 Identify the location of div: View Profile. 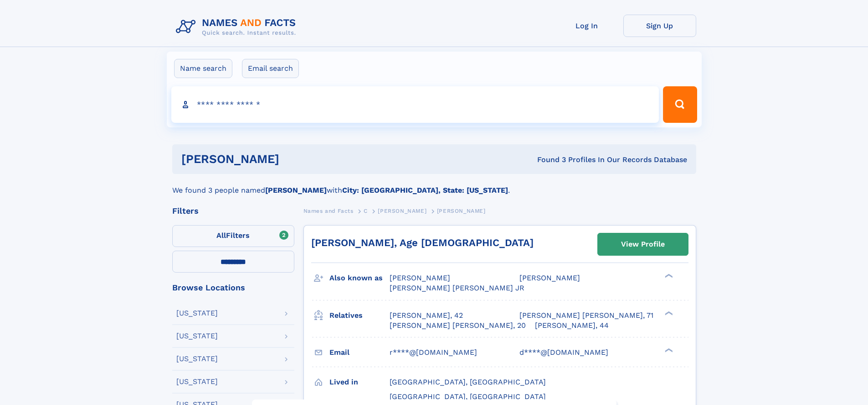
(643, 244).